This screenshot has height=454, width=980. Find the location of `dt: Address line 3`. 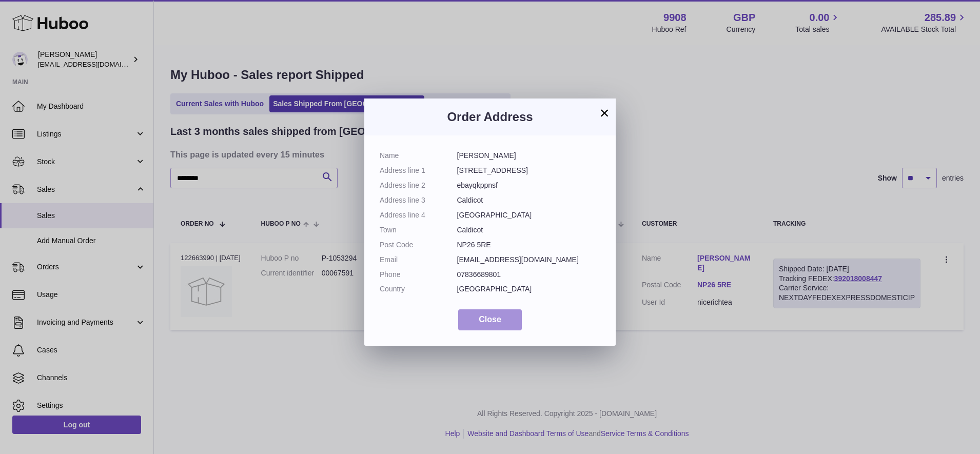

dt: Address line 3 is located at coordinates (418, 200).